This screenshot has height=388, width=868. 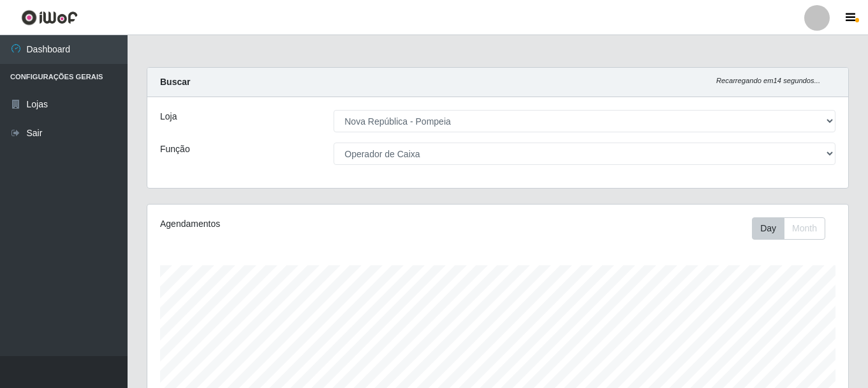 I want to click on img: CoreUI Logo, so click(x=49, y=17).